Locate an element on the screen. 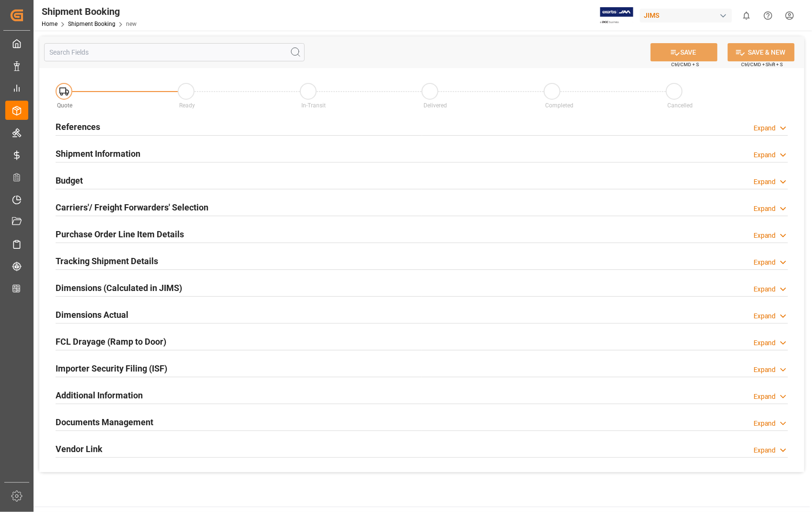  h2: Dimensions Actual is located at coordinates (92, 314).